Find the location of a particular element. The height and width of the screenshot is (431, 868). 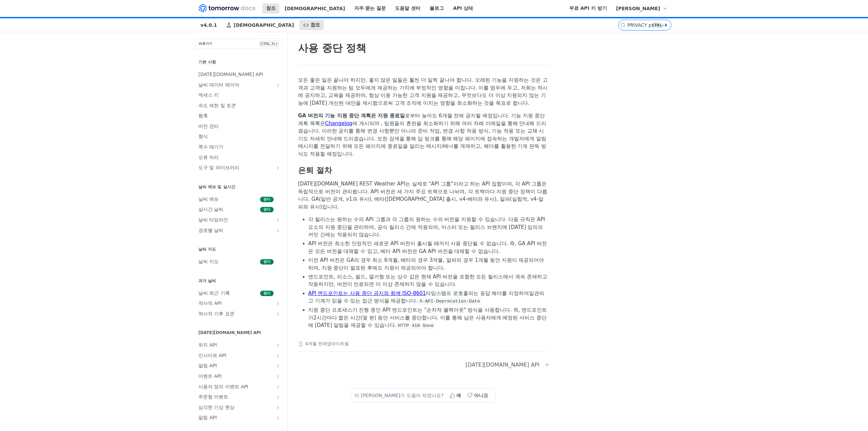

a: 심각한 기상 현상심각한 기상 현상에 대한 하위 페이지 표시 is located at coordinates (238, 407).